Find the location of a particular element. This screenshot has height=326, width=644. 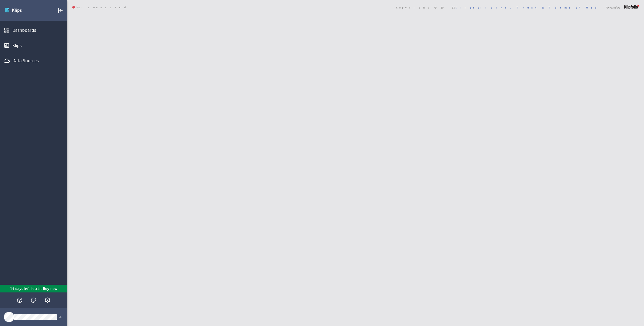

div: Help is located at coordinates (20, 300).